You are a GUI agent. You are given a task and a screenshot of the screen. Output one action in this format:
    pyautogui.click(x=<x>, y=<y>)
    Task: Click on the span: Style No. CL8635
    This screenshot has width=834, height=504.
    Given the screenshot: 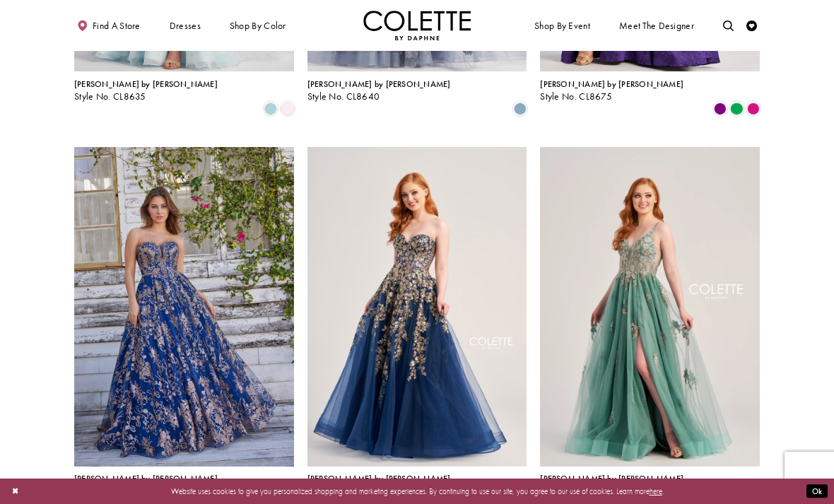 What is the action you would take?
    pyautogui.click(x=110, y=96)
    